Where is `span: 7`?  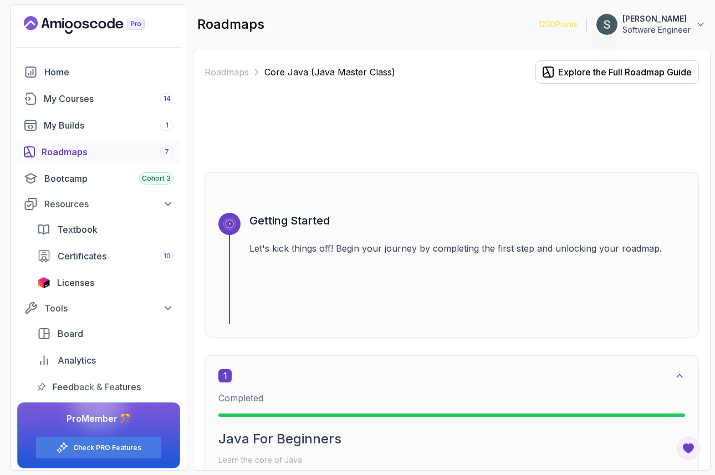
span: 7 is located at coordinates (167, 152).